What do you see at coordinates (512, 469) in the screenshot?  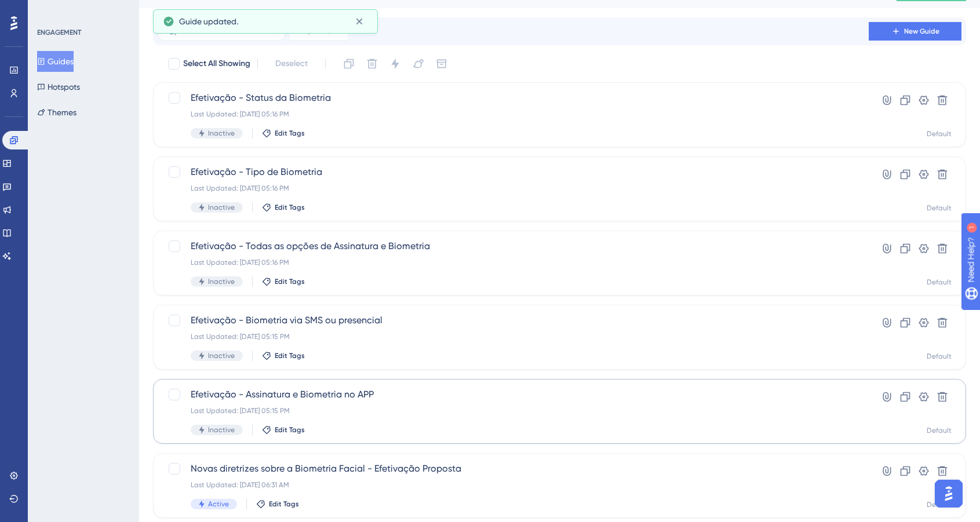 I see `span: Novas diretrizes sobre a Biometria Facial - Efetivação Proposta` at bounding box center [512, 469].